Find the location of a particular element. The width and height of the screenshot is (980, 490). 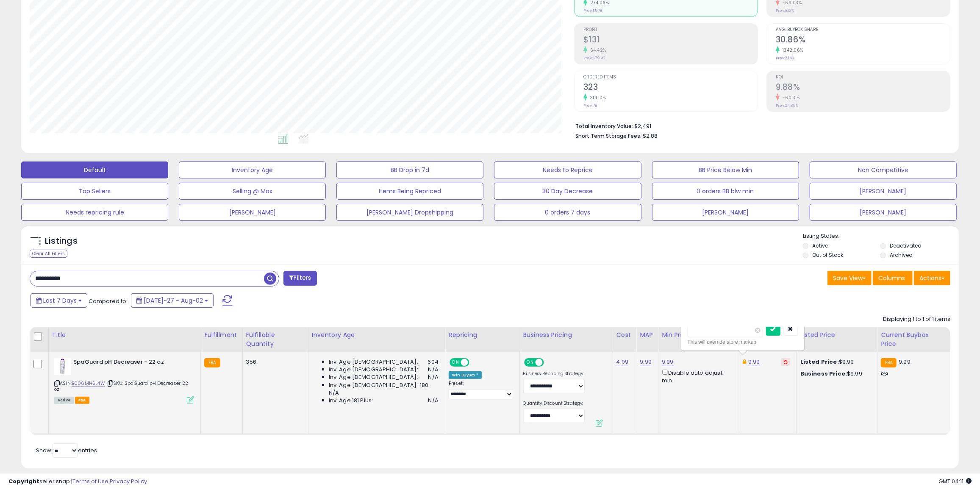

button: Actions is located at coordinates (932, 278).